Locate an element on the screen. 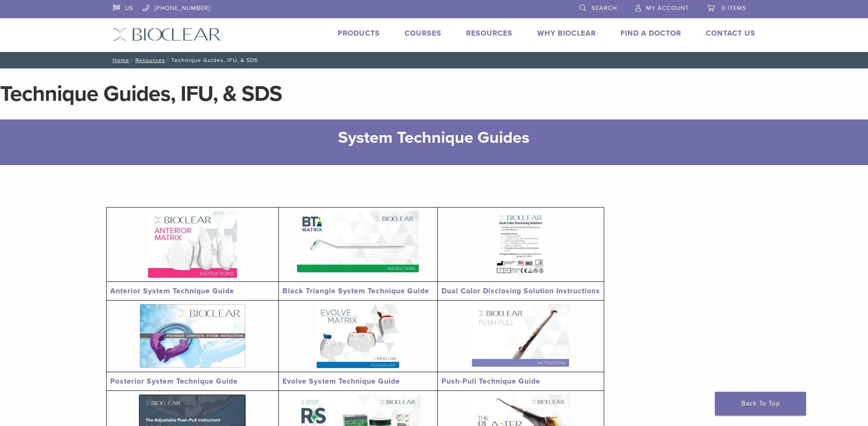 The height and width of the screenshot is (426, 868). a: Anterior System Technique Guide is located at coordinates (172, 291).